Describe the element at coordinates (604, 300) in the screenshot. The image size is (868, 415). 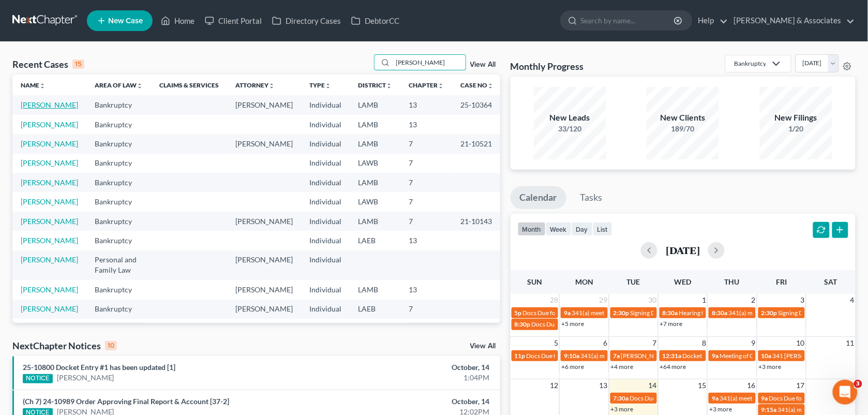
I see `span: 29` at that location.